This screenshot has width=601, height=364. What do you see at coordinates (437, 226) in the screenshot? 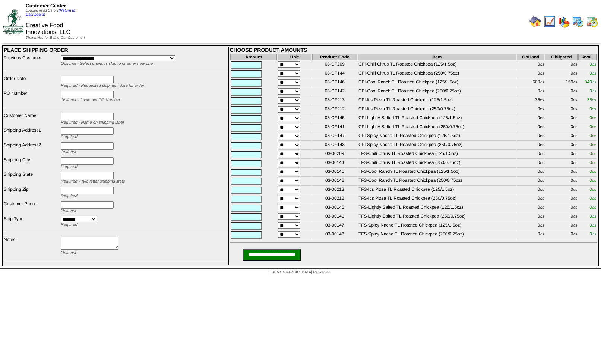
I see `td: TFS-Spicy Nacho TL Roasted Chickpea (125/1.5oz)` at bounding box center [437, 226].